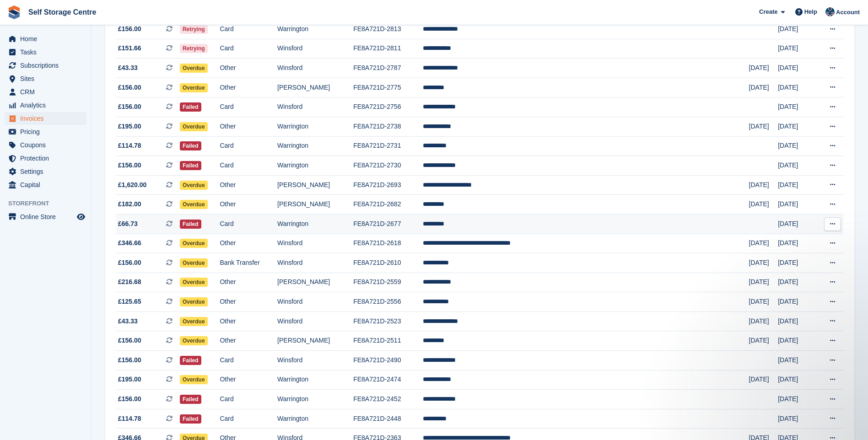 This screenshot has width=868, height=440. What do you see at coordinates (810, 12) in the screenshot?
I see `span: Help` at bounding box center [810, 12].